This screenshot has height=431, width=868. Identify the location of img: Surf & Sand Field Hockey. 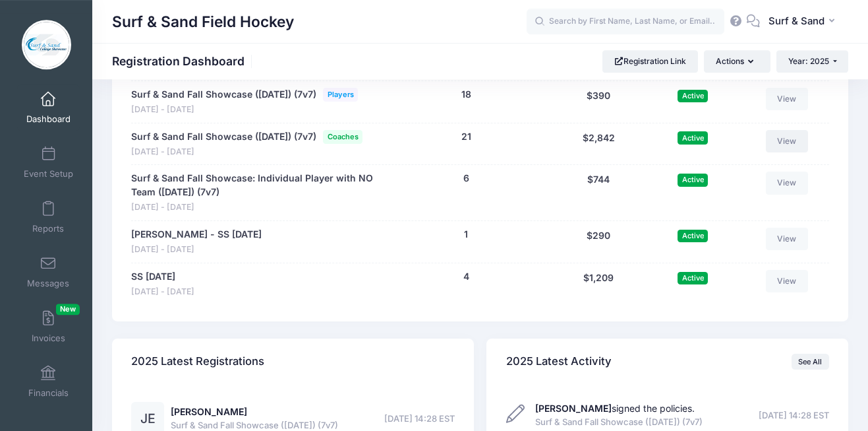
(46, 44).